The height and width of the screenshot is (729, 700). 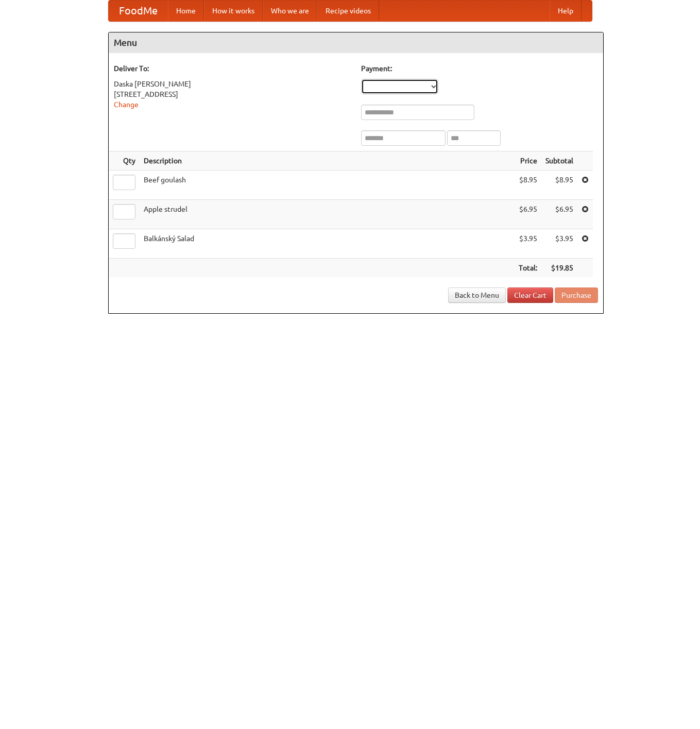 I want to click on a: Help, so click(x=566, y=11).